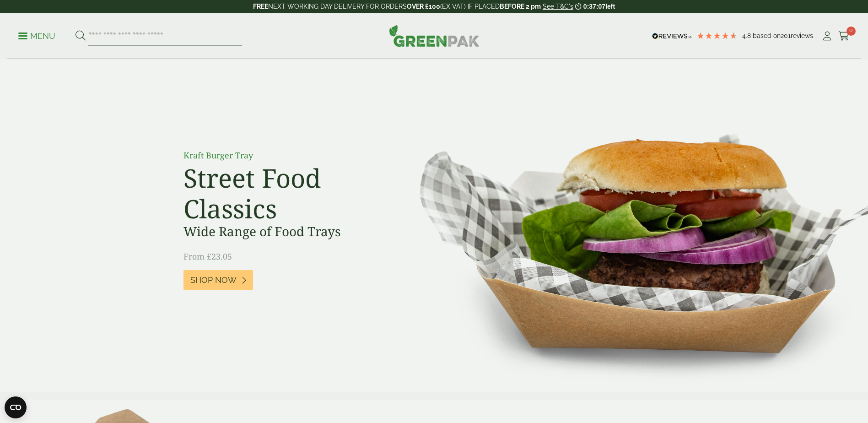 The width and height of the screenshot is (868, 423). Describe the element at coordinates (672, 36) in the screenshot. I see `img: REVIEWS.io` at that location.